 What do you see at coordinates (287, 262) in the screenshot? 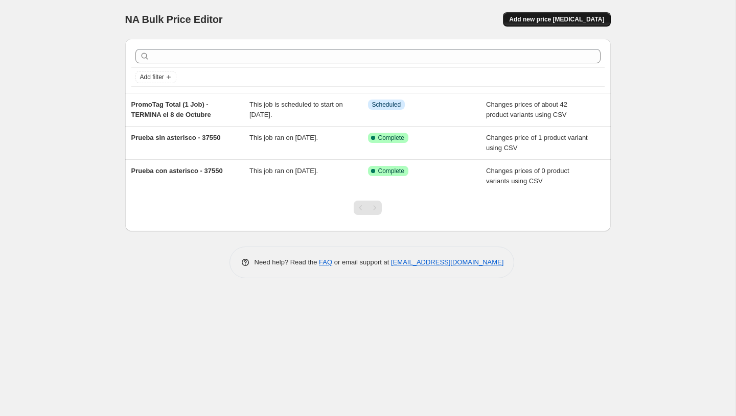
I see `span: Need help? Read the` at bounding box center [287, 262].